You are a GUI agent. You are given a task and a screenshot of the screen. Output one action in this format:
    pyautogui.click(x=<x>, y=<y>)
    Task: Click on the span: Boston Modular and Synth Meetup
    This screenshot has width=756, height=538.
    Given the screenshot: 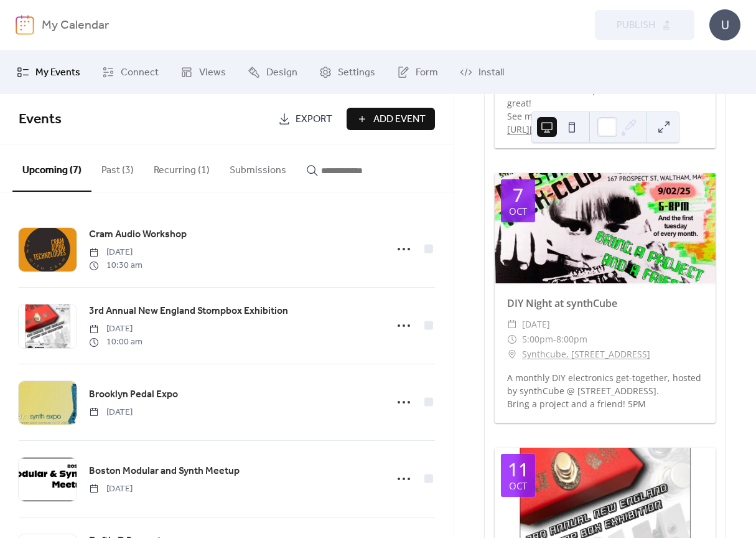 What is the action you would take?
    pyautogui.click(x=164, y=471)
    